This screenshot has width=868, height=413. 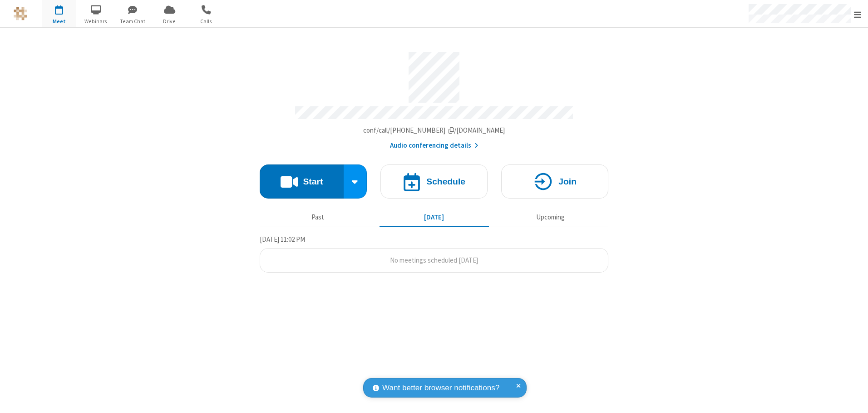 What do you see at coordinates (96, 21) in the screenshot?
I see `span: Webinars` at bounding box center [96, 21].